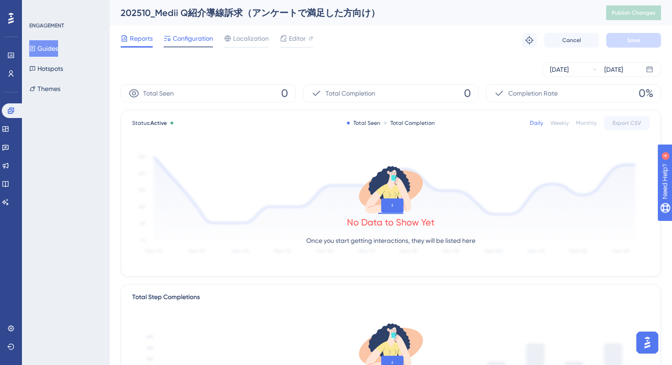 Image resolution: width=672 pixels, height=365 pixels. I want to click on span: Cancel, so click(571, 40).